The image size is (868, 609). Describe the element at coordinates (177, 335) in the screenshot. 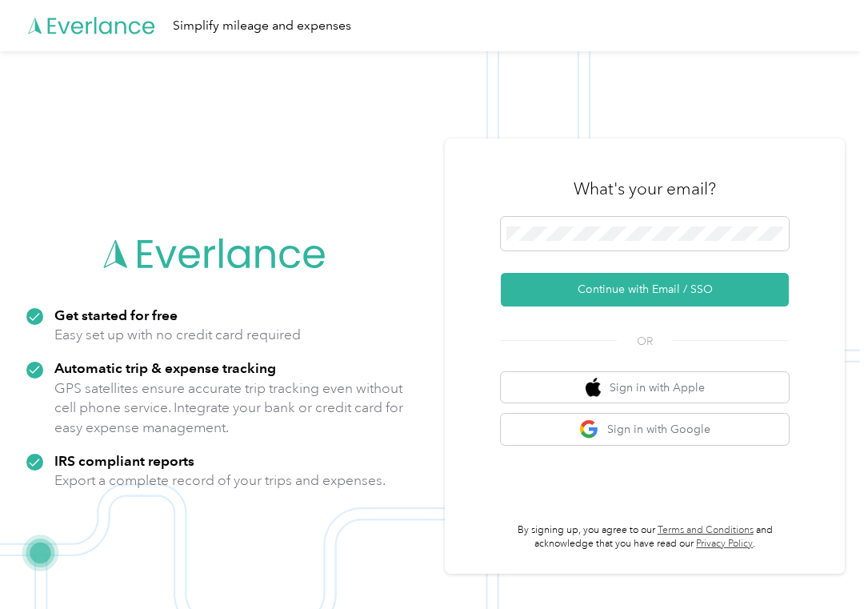

I see `p: Easy set up with no credit card required` at that location.